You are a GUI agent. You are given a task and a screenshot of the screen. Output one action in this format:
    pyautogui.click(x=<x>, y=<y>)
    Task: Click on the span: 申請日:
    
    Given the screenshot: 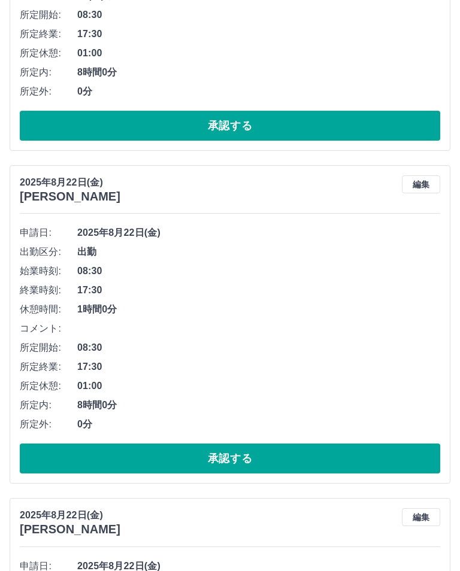 What is the action you would take?
    pyautogui.click(x=48, y=233)
    